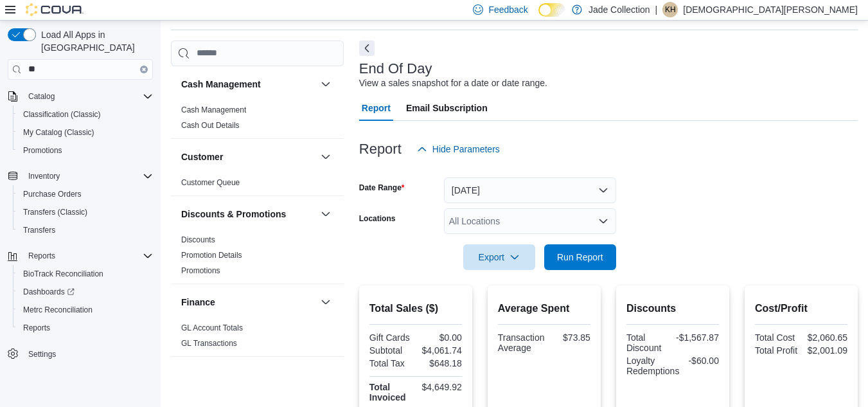 Image resolution: width=868 pixels, height=407 pixels. What do you see at coordinates (777, 350) in the screenshot?
I see `div: Total Profit` at bounding box center [777, 350].